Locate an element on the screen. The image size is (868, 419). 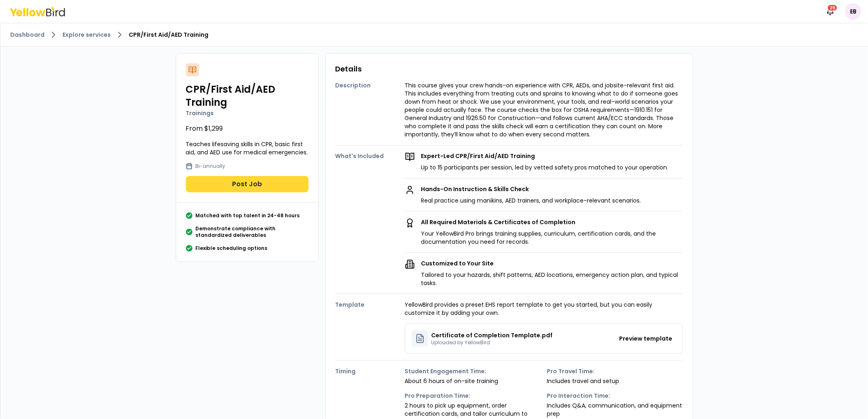
p: Includes travel and setup is located at coordinates (615, 382).